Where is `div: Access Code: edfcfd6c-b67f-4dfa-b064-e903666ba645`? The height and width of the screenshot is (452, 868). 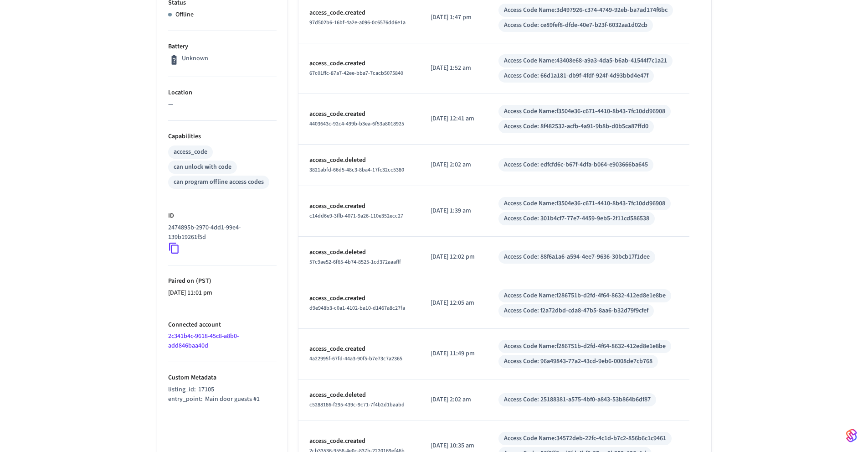 div: Access Code: edfcfd6c-b67f-4dfa-b064-e903666ba645 is located at coordinates (576, 165).